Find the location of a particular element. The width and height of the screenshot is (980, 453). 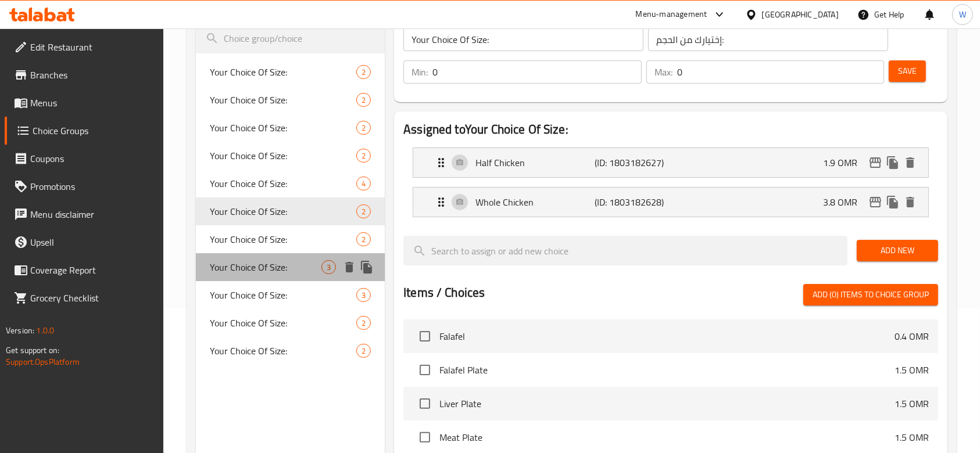

span: Add New is located at coordinates (897, 250).